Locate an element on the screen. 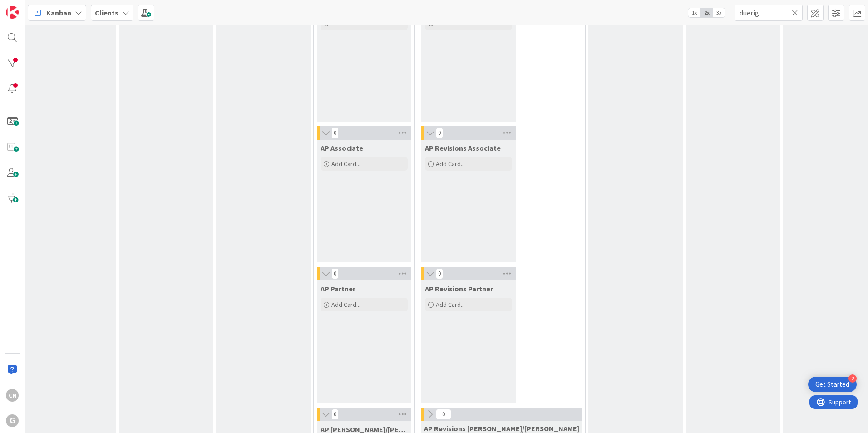 This screenshot has width=868, height=433. div: Open Get Started checklist, remaining modules: 2 is located at coordinates (832, 384).